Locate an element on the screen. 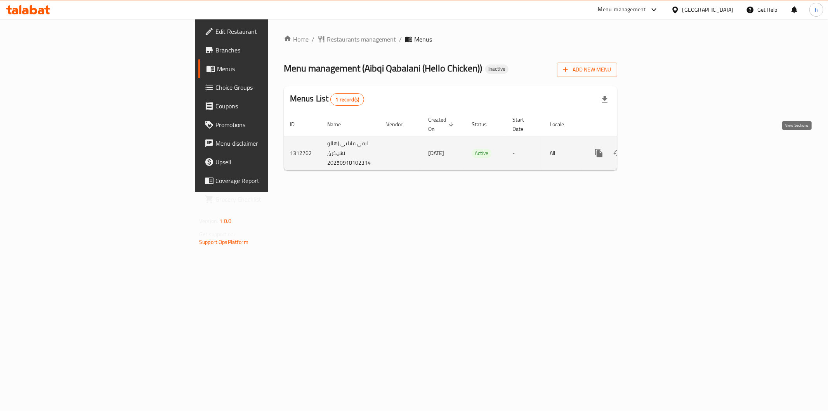 This screenshot has height=411, width=828. div: Inactive is located at coordinates (497, 69).